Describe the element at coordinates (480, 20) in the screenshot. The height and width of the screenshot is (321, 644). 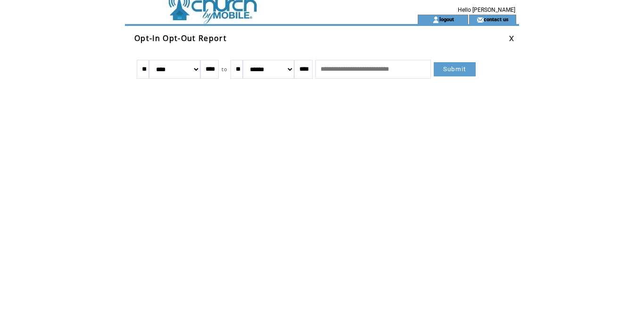
I see `img: contact_us_icon.gif` at that location.